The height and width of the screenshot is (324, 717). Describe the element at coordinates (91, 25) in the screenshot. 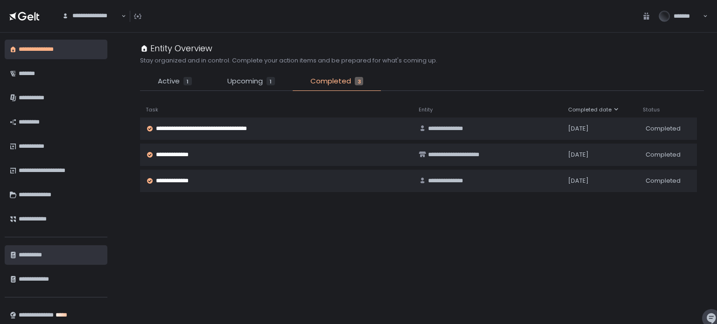

I see `input: Search for option` at that location.